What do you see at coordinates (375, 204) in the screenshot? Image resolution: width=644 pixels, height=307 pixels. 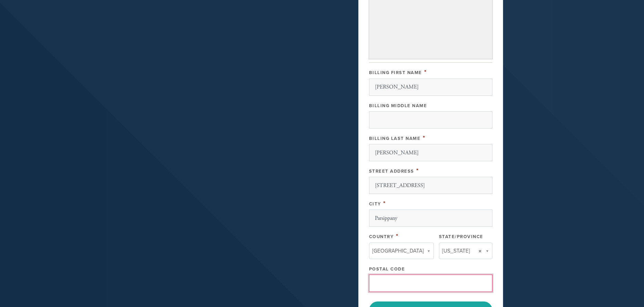 I see `label: City` at bounding box center [375, 204].